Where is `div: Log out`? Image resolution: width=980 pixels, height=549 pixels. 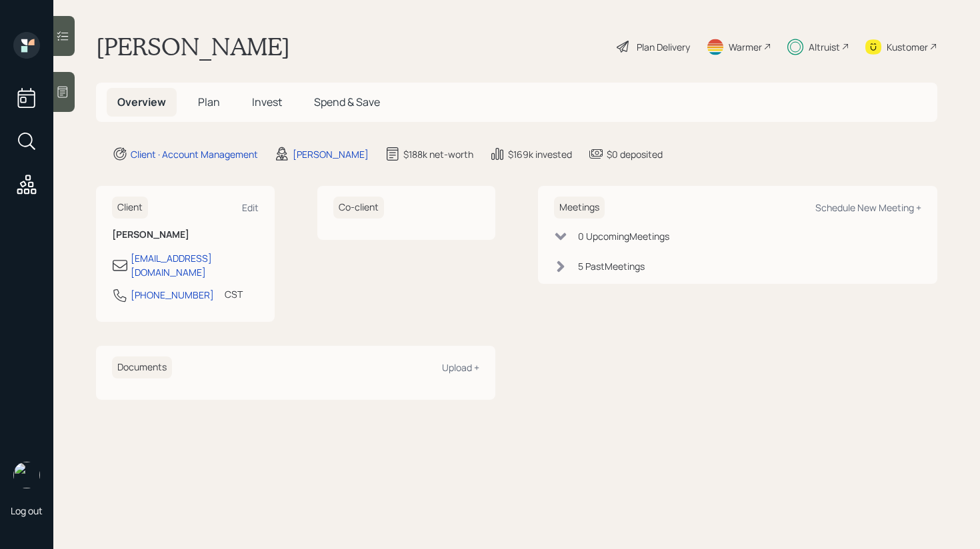
div: Log out is located at coordinates (27, 511).